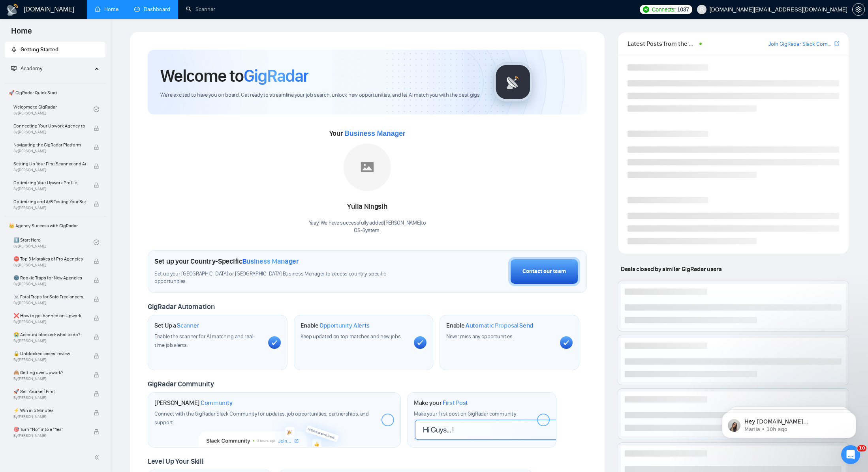 The height and width of the screenshot is (472, 868). Describe the element at coordinates (227, 262) in the screenshot. I see `h1: Set up your Country-Specific` at that location.